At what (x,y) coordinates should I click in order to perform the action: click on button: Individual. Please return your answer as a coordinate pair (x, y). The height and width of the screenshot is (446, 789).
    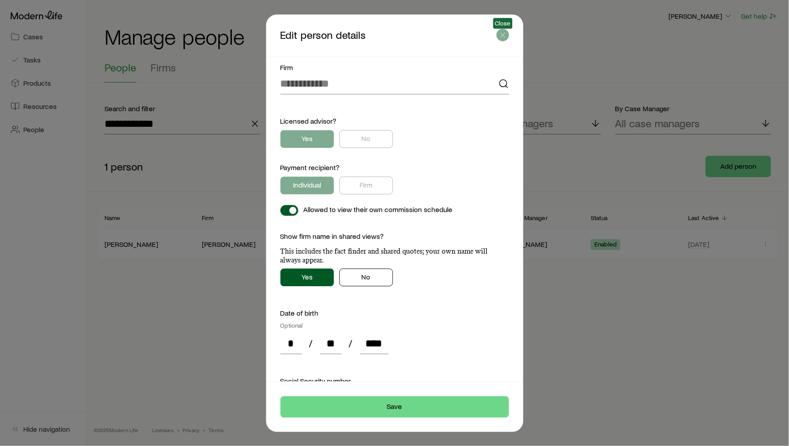
    Looking at the image, I should click on (307, 186).